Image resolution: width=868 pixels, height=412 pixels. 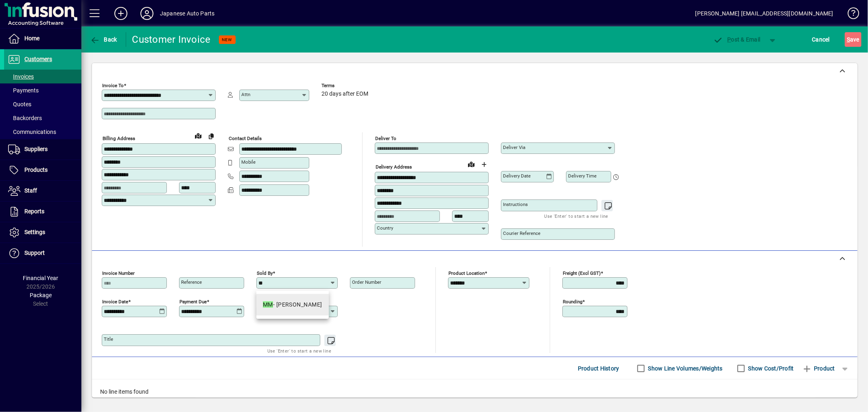 I want to click on a: Products, so click(x=43, y=170).